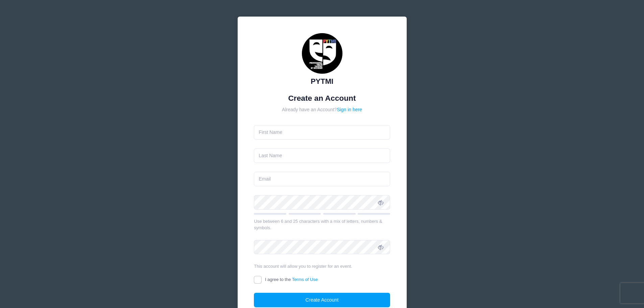  Describe the element at coordinates (257, 280) in the screenshot. I see `input: I agree to theTerms of Use` at that location.